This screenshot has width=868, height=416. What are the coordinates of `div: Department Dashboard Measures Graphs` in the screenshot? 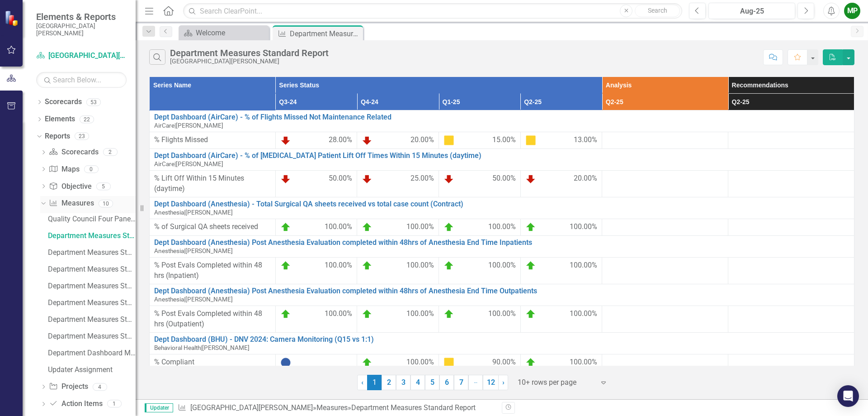 It's located at (92, 353).